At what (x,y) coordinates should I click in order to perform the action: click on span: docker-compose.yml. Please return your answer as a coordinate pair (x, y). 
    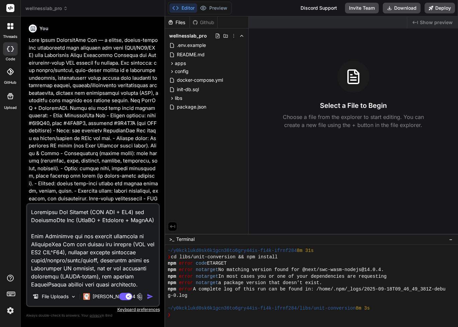
    Looking at the image, I should click on (200, 80).